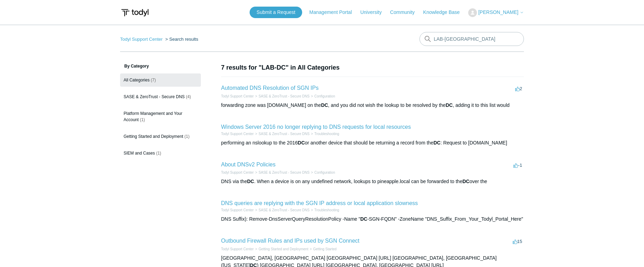 The height and width of the screenshot is (267, 644). Describe the element at coordinates (372, 181) in the screenshot. I see `div: DNS via the . When a device is on any undefined network, lookups to pineapple.local can be forwar...` at that location.